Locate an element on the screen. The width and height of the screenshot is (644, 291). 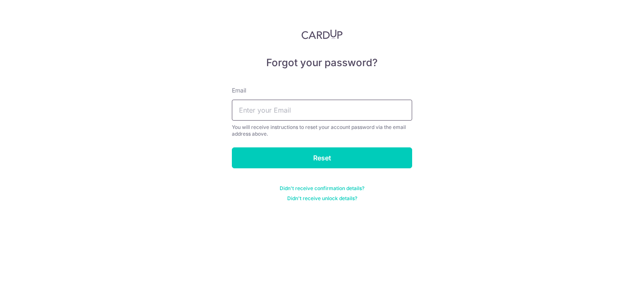
input: Enter your Email is located at coordinates (322, 110).